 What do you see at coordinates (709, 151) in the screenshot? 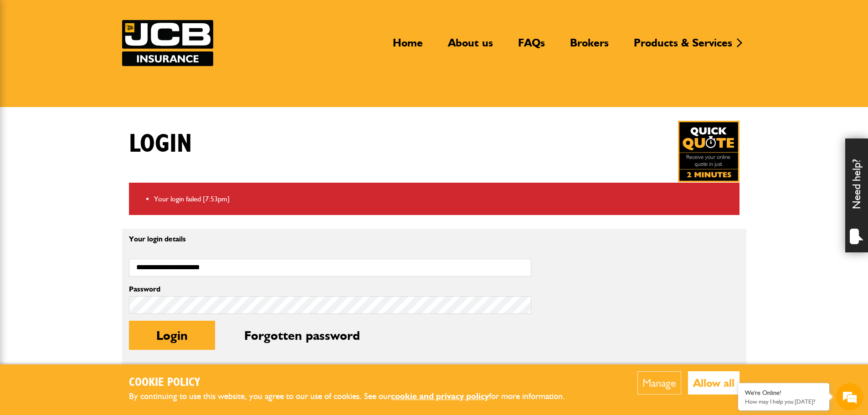
I see `a: Get your insurance quote in just 2-minutes` at bounding box center [709, 151].